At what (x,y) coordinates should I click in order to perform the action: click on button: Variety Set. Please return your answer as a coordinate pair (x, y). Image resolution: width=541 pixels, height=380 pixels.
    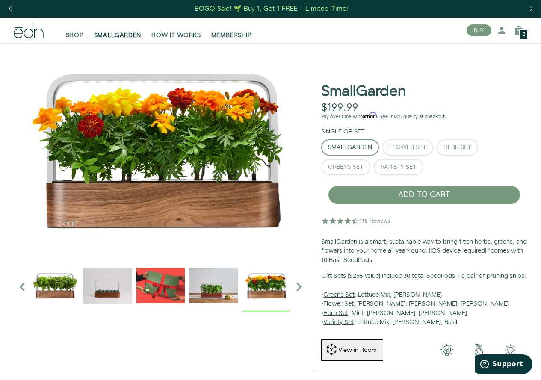
    Looking at the image, I should click on (399, 167).